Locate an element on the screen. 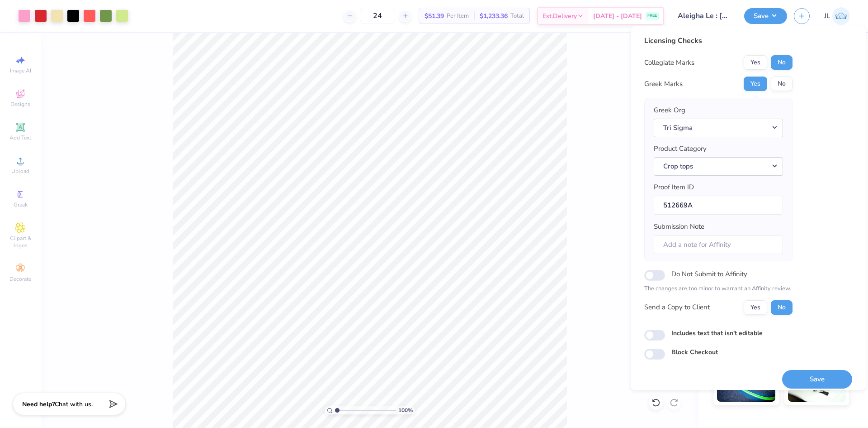 The height and width of the screenshot is (428, 868). span: Greek is located at coordinates (20, 205).